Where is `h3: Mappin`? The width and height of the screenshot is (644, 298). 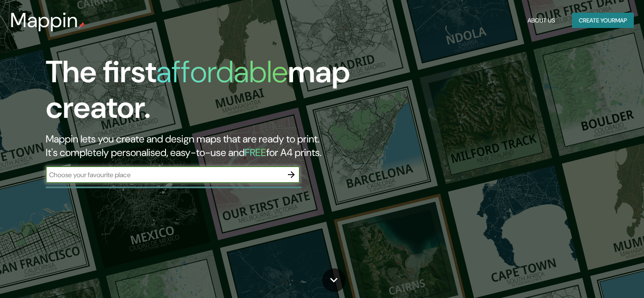
h3: Mappin is located at coordinates (44, 21).